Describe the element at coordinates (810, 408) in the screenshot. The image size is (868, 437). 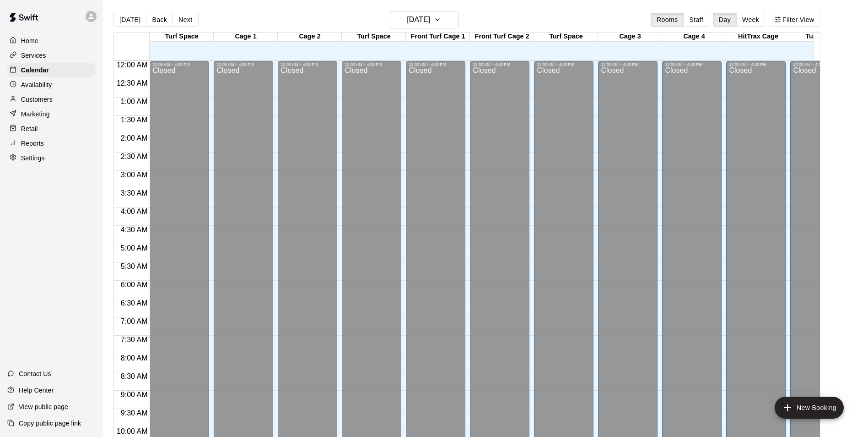
I see `button: add` at that location.